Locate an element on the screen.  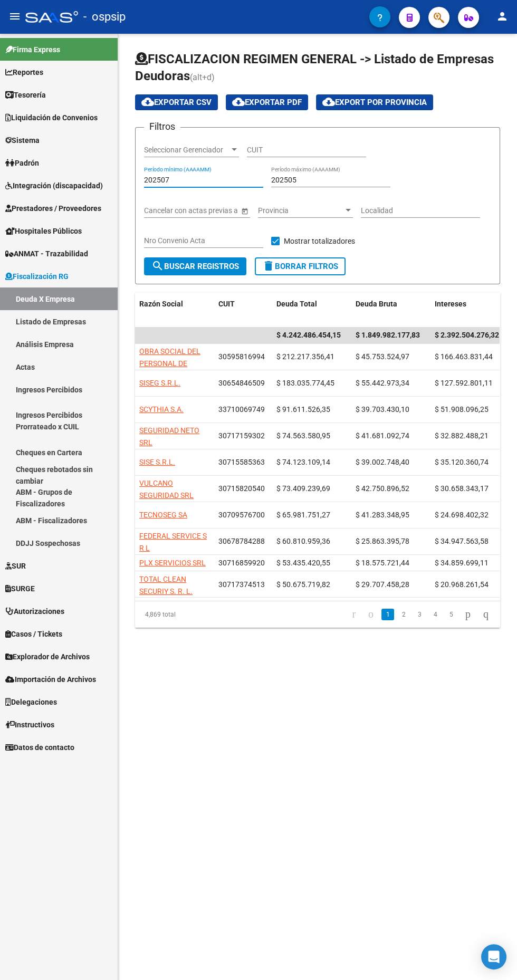
span: OBRA SOCIAL DEL PERSONAL DE SEGURIDAD COMERCIAL INDUSTRIAL E INVESTIGACIONES PRIVADAS is located at coordinates (170, 387).